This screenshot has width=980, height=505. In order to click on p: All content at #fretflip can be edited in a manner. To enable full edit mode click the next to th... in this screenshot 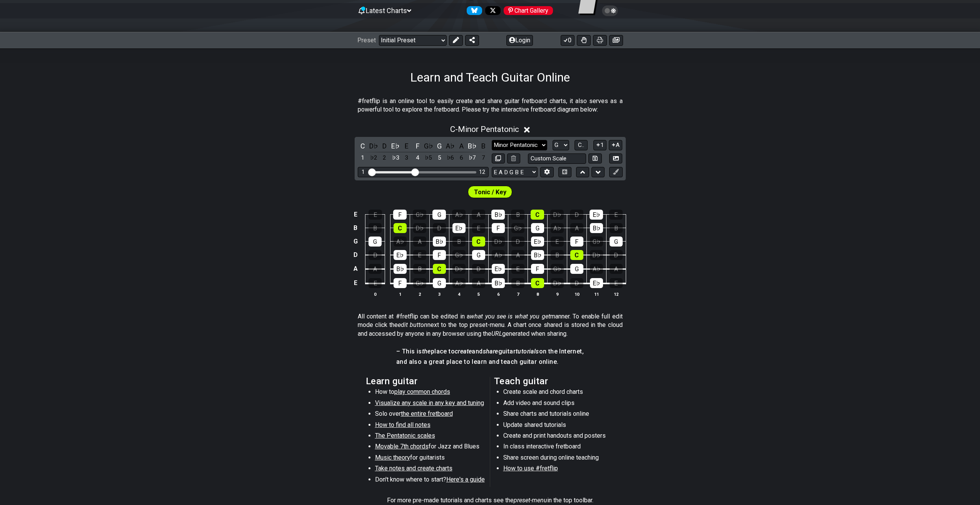, I will do `click(490, 325)`.